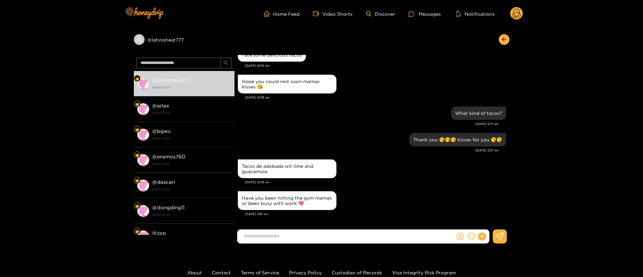 This screenshot has width=643, height=277. What do you see at coordinates (333, 14) in the screenshot?
I see `a: Video Shorts` at bounding box center [333, 14].